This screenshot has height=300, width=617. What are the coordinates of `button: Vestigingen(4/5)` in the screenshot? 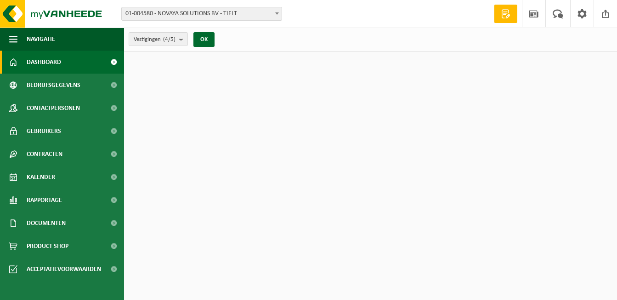 It's located at (158, 39).